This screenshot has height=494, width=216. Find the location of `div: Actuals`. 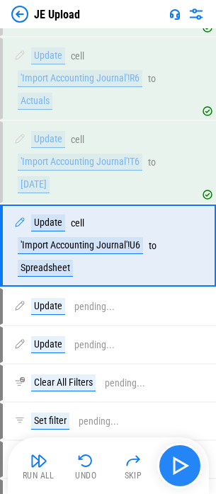

div: Actuals is located at coordinates (35, 101).